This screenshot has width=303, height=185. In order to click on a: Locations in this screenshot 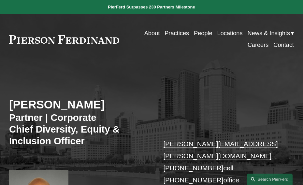, I will do `click(230, 33)`.